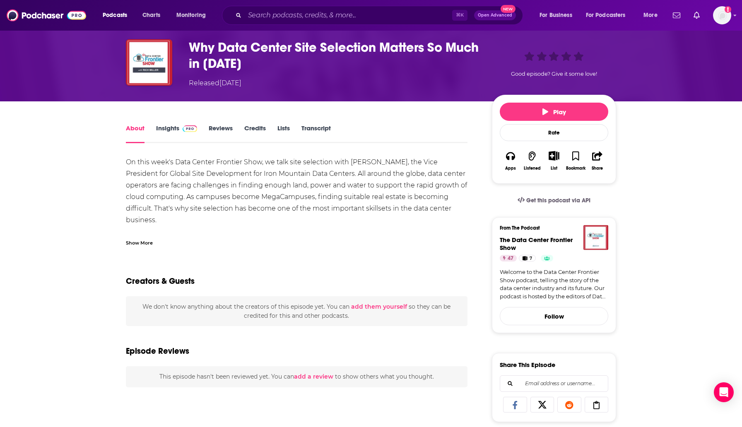 This screenshot has width=742, height=427. I want to click on button: add them yourself, so click(379, 307).